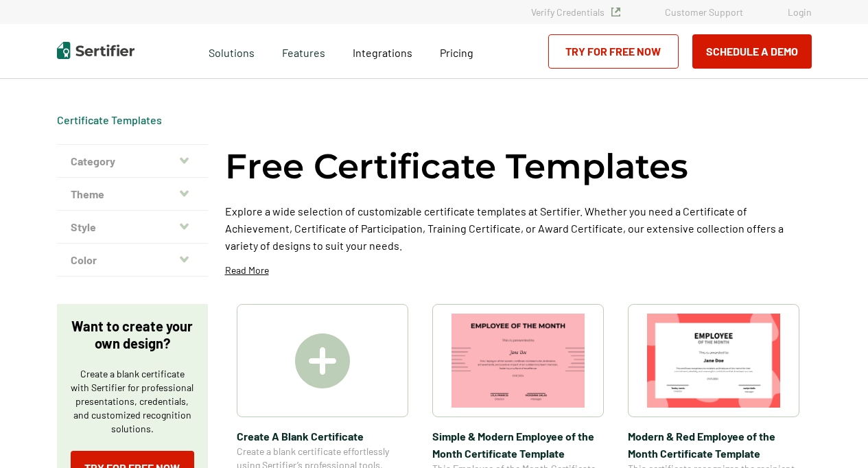 This screenshot has width=868, height=468. What do you see at coordinates (518, 444) in the screenshot?
I see `span: Simple & Modern Employee of the Month Certificate Template` at bounding box center [518, 444].